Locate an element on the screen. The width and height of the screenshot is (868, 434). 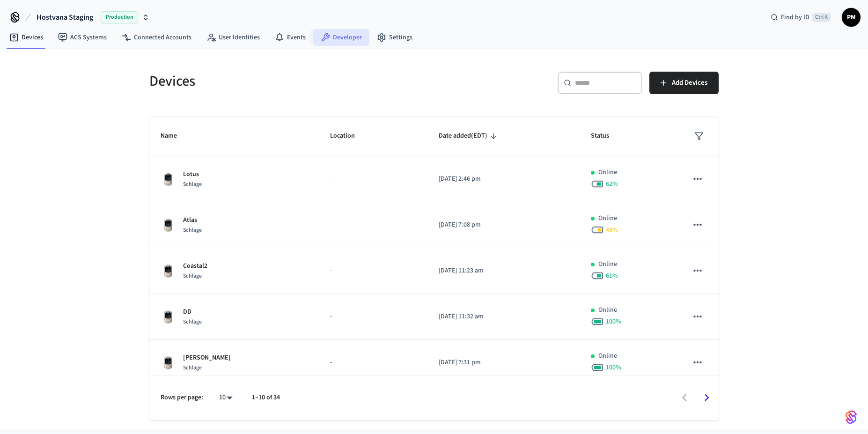
span: Find by ID is located at coordinates (795, 17).